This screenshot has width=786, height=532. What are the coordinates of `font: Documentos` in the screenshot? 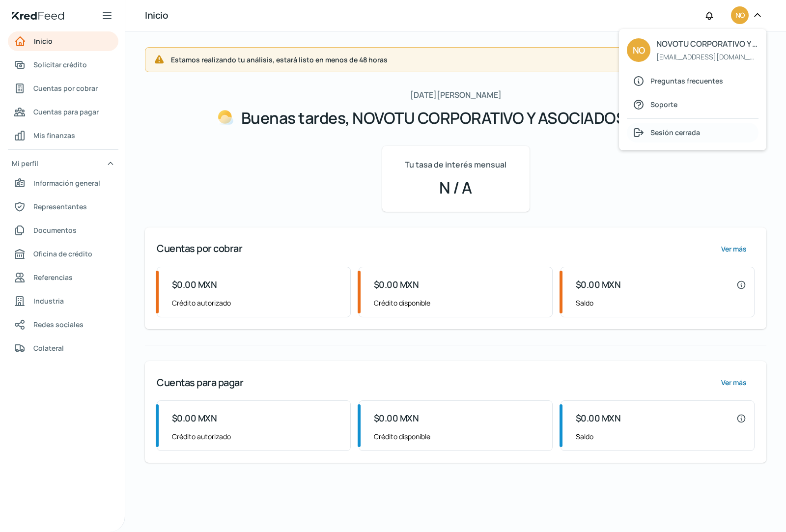 It's located at (55, 230).